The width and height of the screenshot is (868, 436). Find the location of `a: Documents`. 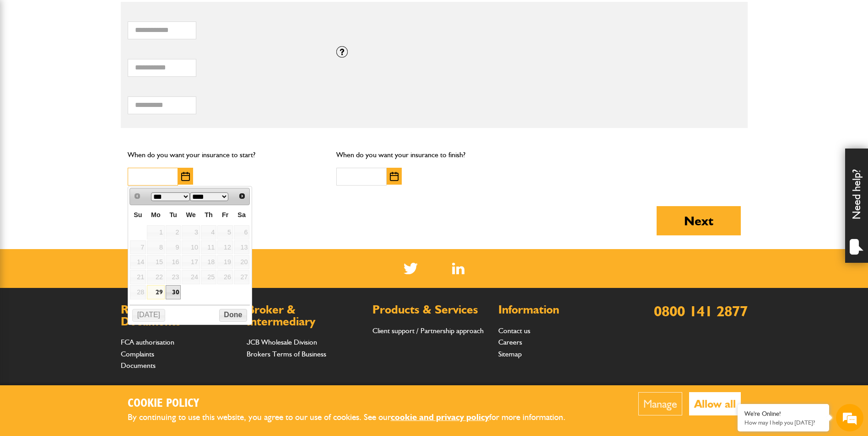

a: Documents is located at coordinates (138, 366).